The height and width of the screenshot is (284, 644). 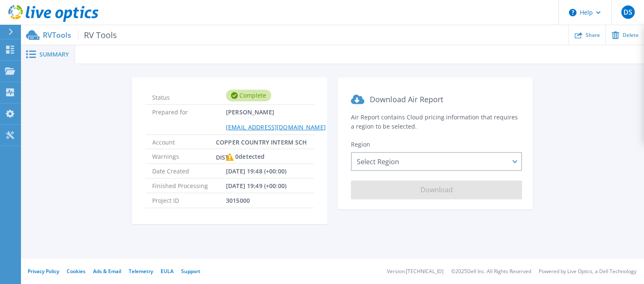 What do you see at coordinates (191, 271) in the screenshot?
I see `a: Support` at bounding box center [191, 271].